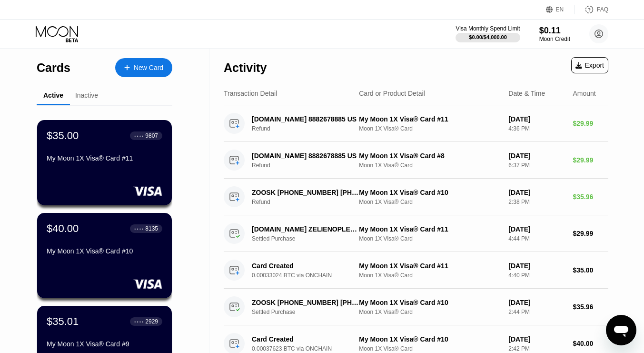  Describe the element at coordinates (309, 349) in the screenshot. I see `div: 0.00037623 BTC via ONCHAIN` at that location.